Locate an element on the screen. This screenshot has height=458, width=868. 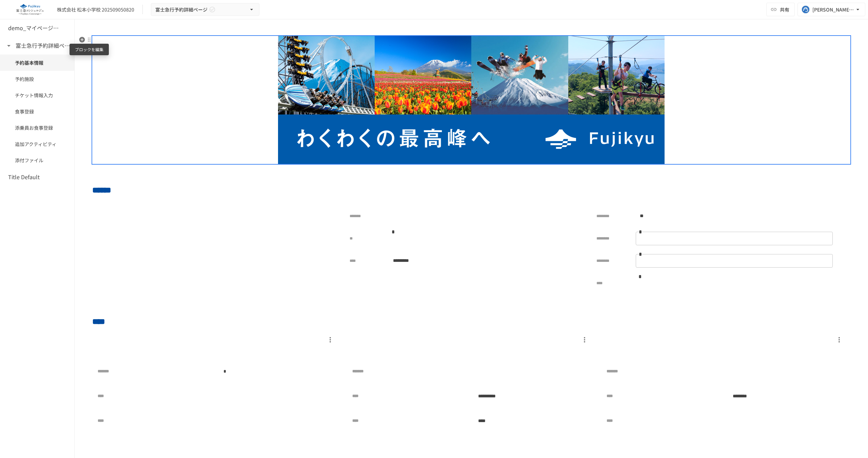
span: 共有 is located at coordinates (785, 9).